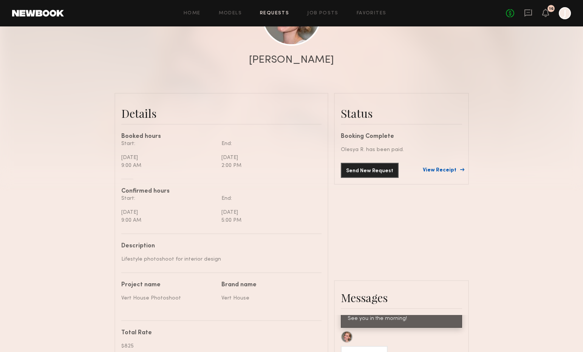  I want to click on div: Total Rate, so click(218, 333).